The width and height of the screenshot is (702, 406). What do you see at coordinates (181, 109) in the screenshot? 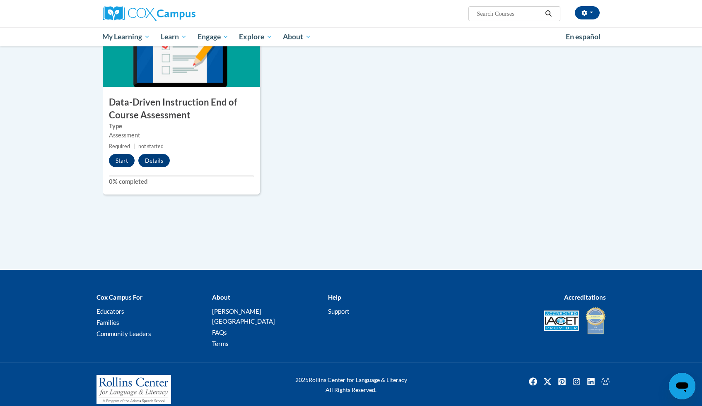
I see `h3: Data-Driven Instruction End of Course Assessment` at bounding box center [181, 109].